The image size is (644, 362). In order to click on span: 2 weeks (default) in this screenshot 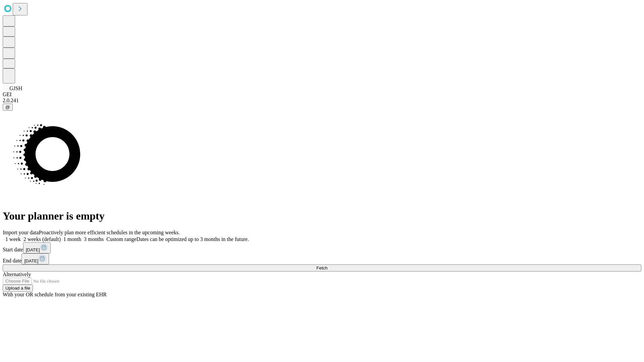, I will do `click(42, 239)`.